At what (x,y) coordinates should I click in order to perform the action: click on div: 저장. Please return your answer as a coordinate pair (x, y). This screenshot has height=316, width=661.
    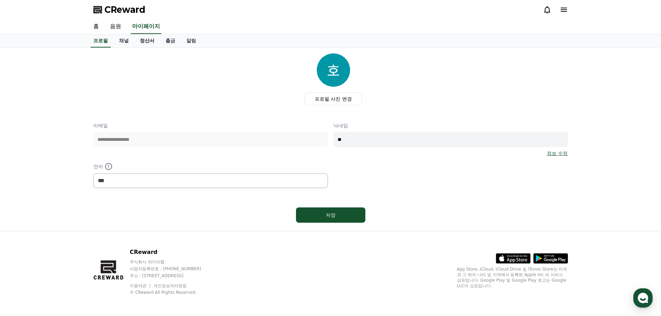
    Looking at the image, I should click on (331, 215).